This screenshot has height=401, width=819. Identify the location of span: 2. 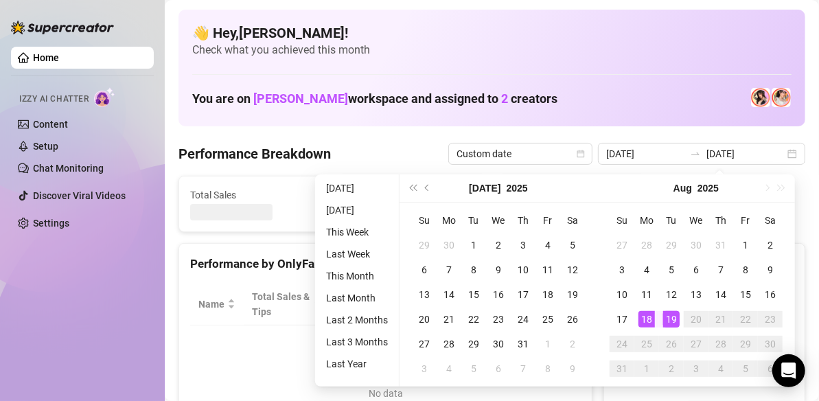
(504, 98).